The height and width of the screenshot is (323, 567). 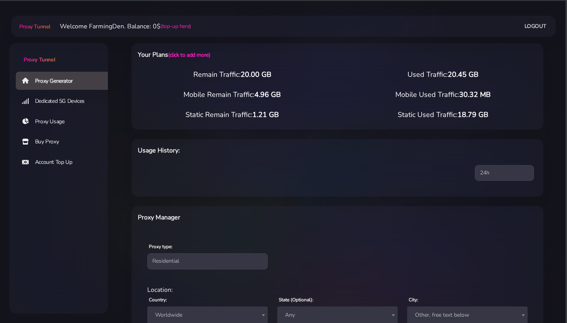 What do you see at coordinates (256, 74) in the screenshot?
I see `span: 20.00 GB` at bounding box center [256, 74].